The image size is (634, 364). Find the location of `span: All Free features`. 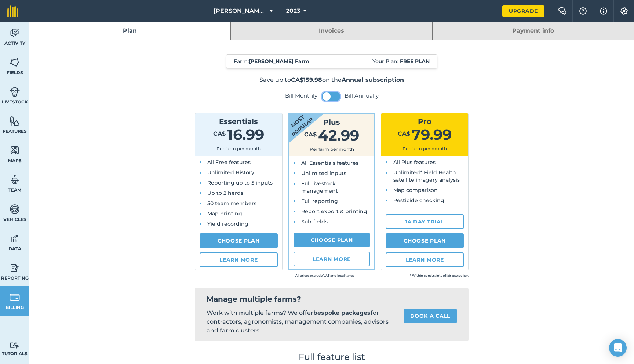

span: All Free features is located at coordinates (229, 162).